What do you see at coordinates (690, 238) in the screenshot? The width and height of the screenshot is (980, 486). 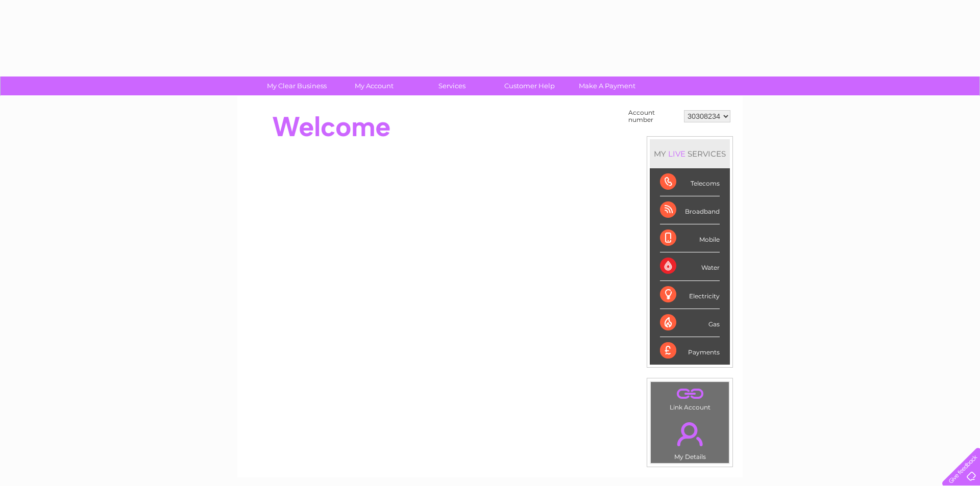 I see `div: Mobile` at bounding box center [690, 238].